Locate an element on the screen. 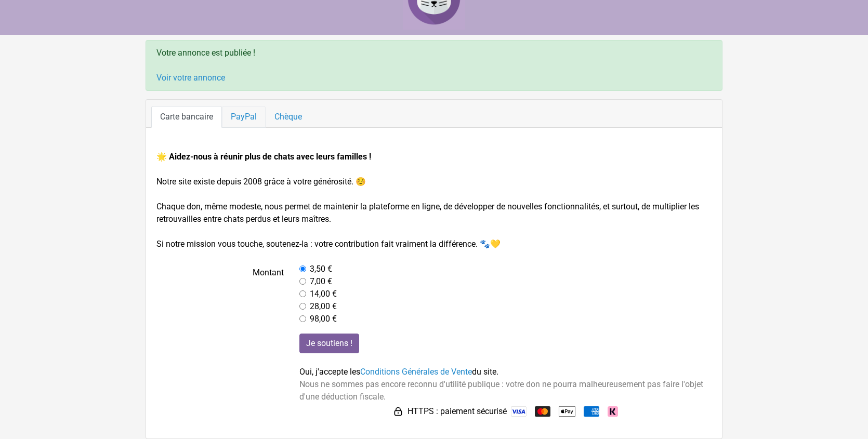 This screenshot has width=868, height=439. strong: 🌟 Aidez-nous à réunir plus de chats avec leurs familles ! is located at coordinates (264, 156).